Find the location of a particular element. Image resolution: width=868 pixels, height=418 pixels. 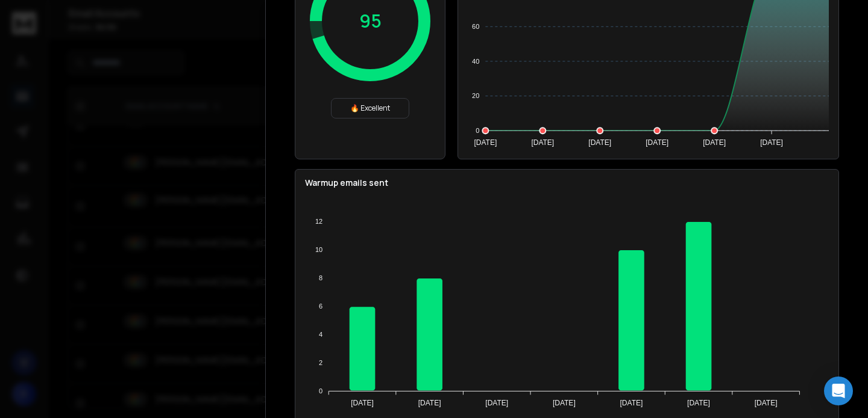

tspan: 6 is located at coordinates (321, 306).